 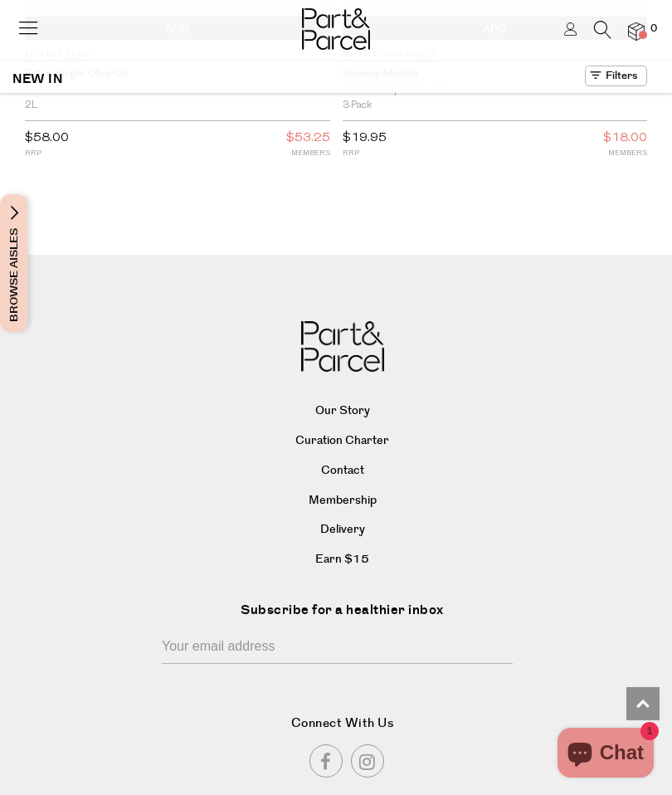 What do you see at coordinates (625, 139) in the screenshot?
I see `span: $18.00` at bounding box center [625, 139].